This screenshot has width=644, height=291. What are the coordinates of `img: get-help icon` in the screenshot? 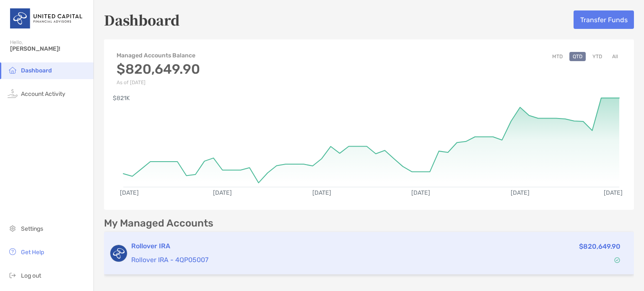 It's located at (13, 251).